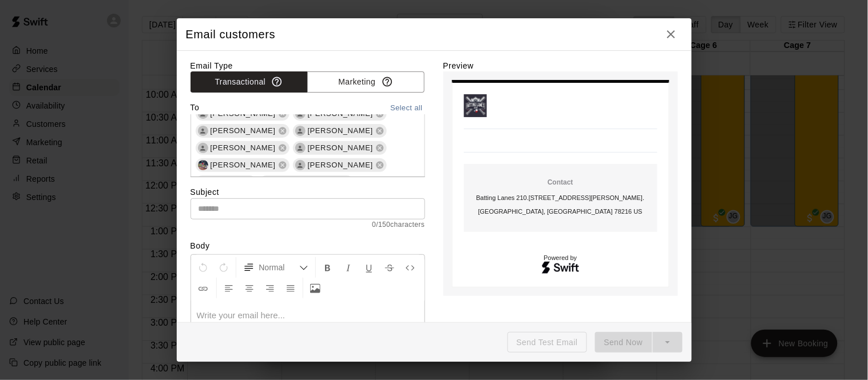 The width and height of the screenshot is (868, 380). I want to click on button: Marketing, so click(365, 81).